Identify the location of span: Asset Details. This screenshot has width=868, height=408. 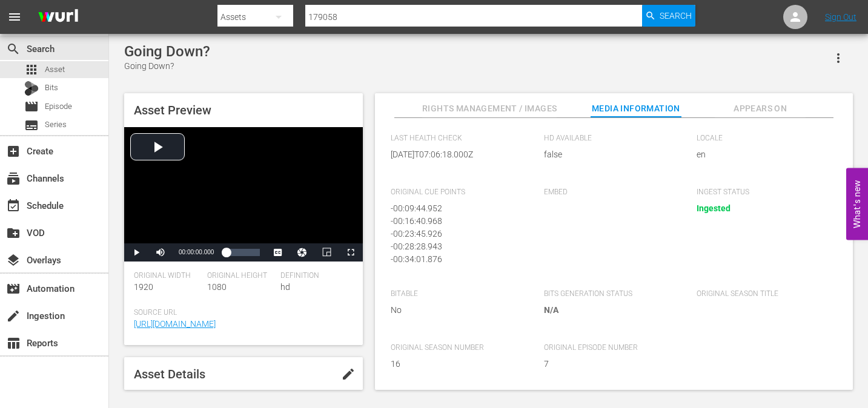
(170, 374).